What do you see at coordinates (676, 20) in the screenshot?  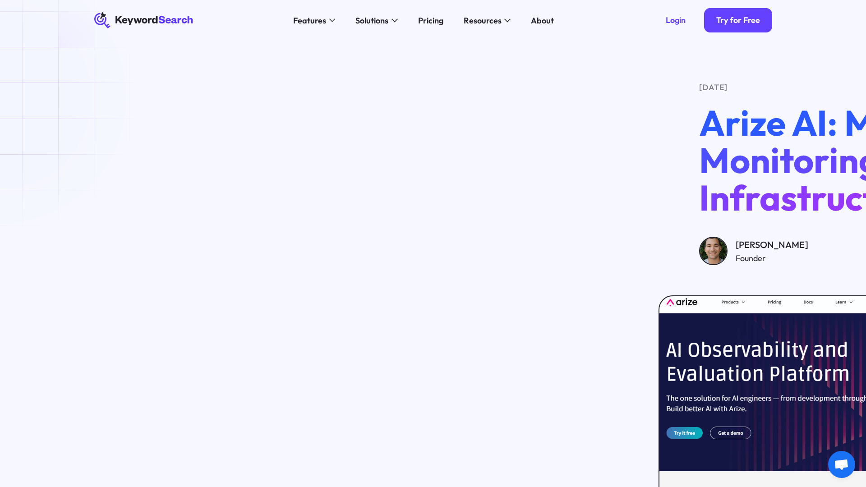 I see `div: Login` at bounding box center [676, 20].